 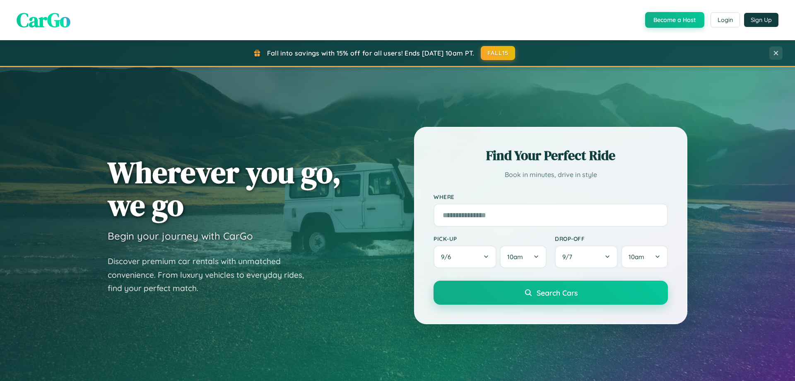 I want to click on h1: Wherever you go, we go, so click(x=224, y=188).